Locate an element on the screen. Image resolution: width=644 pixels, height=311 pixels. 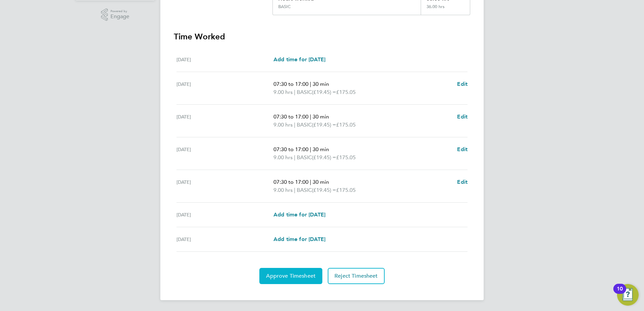
button: Open Resource Center, 10 new notifications is located at coordinates (628, 295).